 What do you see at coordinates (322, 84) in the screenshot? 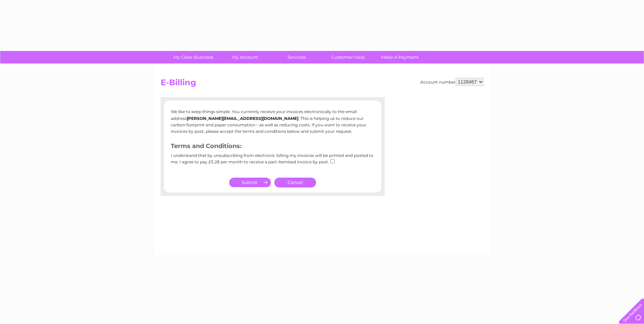
I see `h2: E-Billing` at bounding box center [322, 84].